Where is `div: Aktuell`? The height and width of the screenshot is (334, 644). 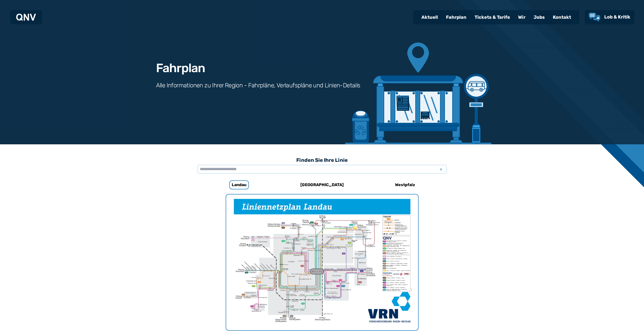
div: Aktuell is located at coordinates (430, 17).